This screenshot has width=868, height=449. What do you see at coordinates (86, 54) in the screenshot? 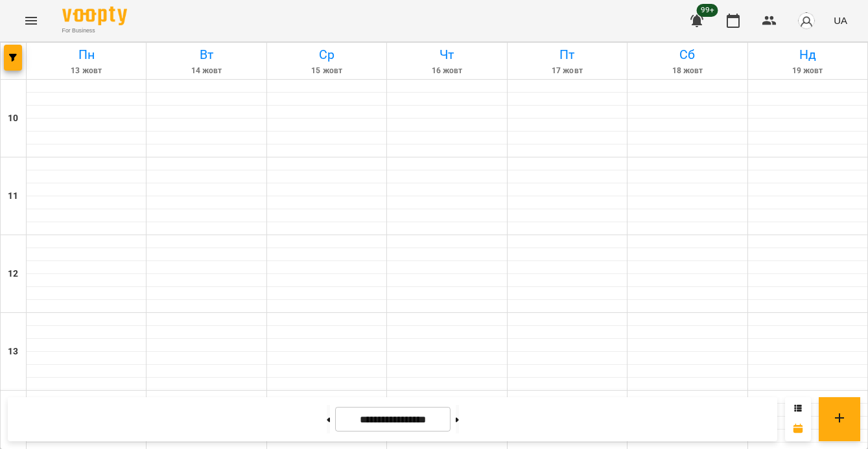
I see `h6: Пн` at bounding box center [86, 54].